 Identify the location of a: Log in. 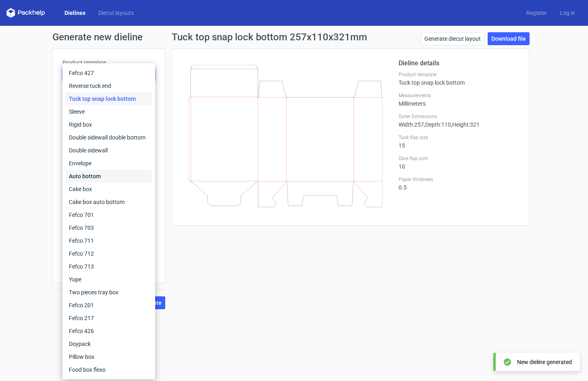
(567, 13).